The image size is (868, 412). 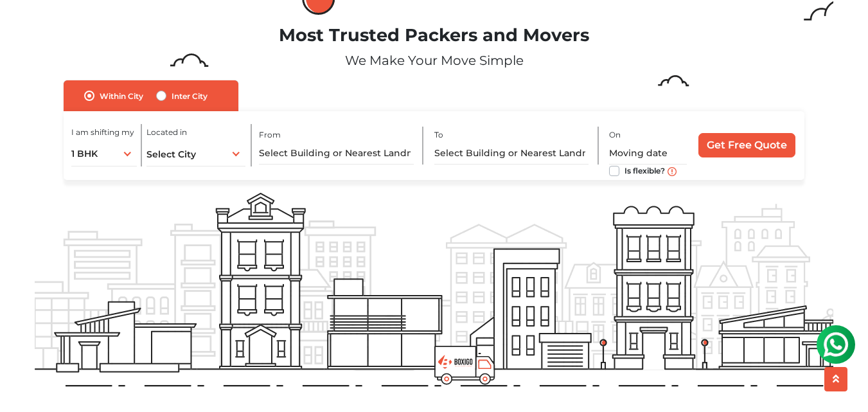 What do you see at coordinates (615, 135) in the screenshot?
I see `label: On` at bounding box center [615, 135].